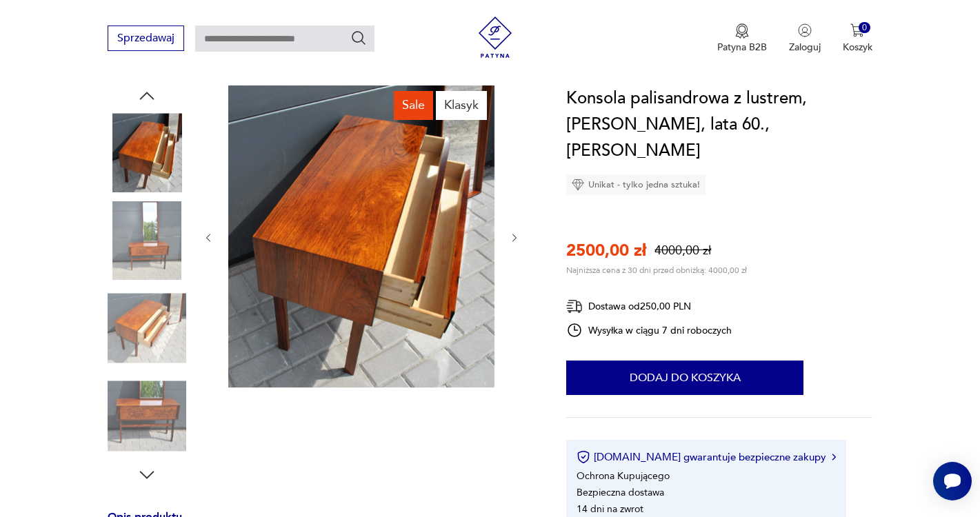  What do you see at coordinates (575, 306) in the screenshot?
I see `img: Ikona dostawy` at bounding box center [575, 306].